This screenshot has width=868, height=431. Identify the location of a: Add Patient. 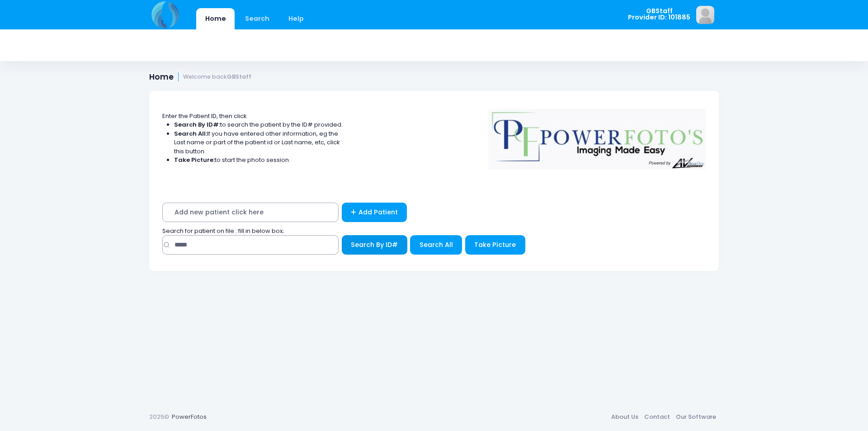
(375, 212).